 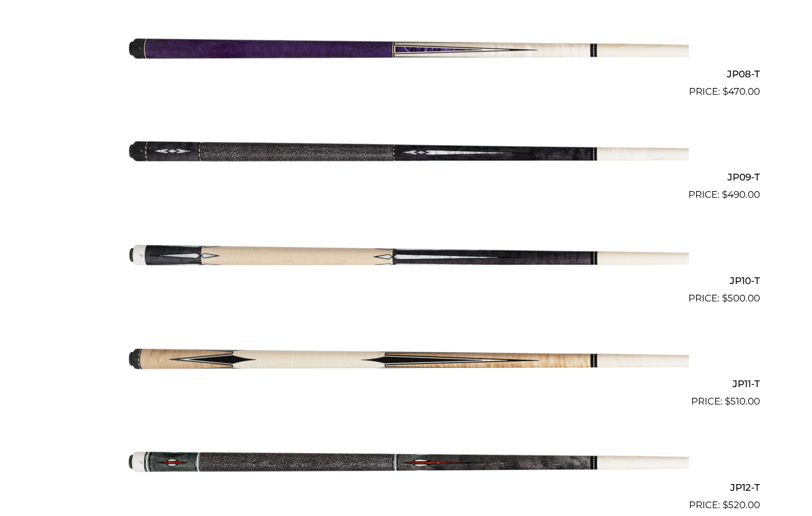 I want to click on bdi: 500.00, so click(x=741, y=298).